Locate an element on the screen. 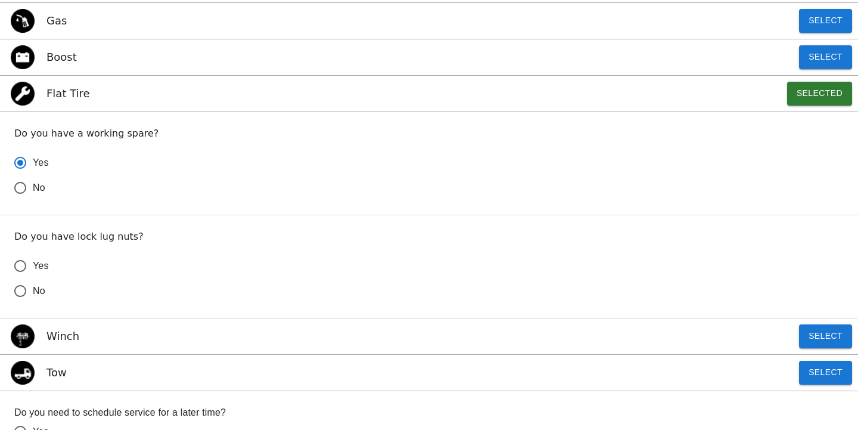  img: flat tire icon is located at coordinates (23, 94).